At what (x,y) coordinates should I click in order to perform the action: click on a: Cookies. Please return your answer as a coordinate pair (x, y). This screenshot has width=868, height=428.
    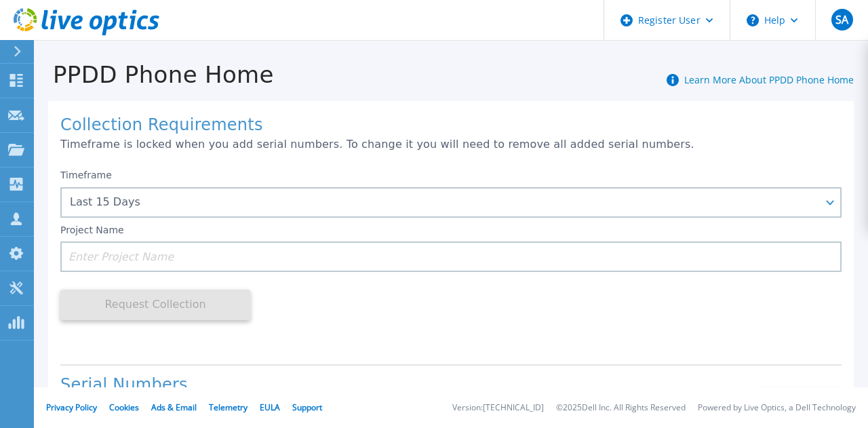
    Looking at the image, I should click on (124, 407).